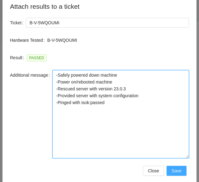 This screenshot has width=199, height=182. What do you see at coordinates (154, 171) in the screenshot?
I see `span: Close` at bounding box center [154, 171].